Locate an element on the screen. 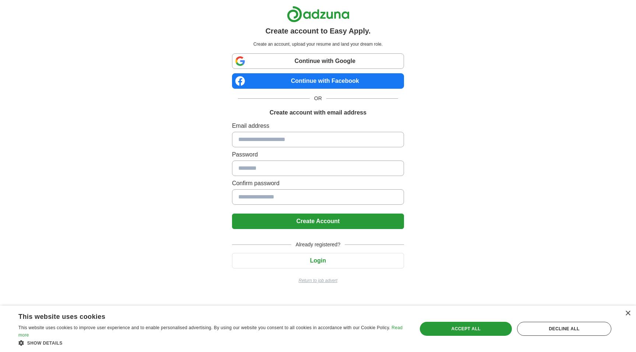  div: Accept all is located at coordinates (466, 329).